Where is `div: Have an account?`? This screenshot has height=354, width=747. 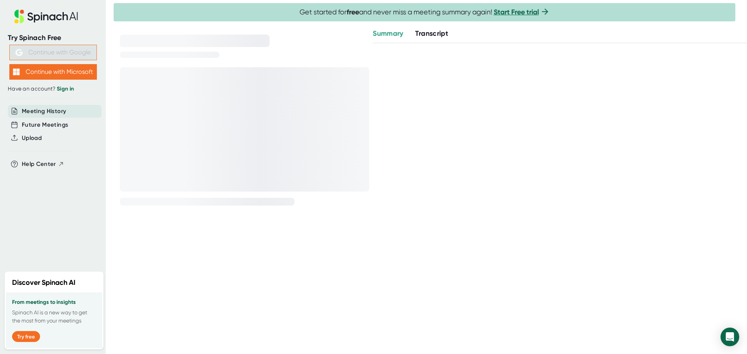 div: Have an account? is located at coordinates (53, 89).